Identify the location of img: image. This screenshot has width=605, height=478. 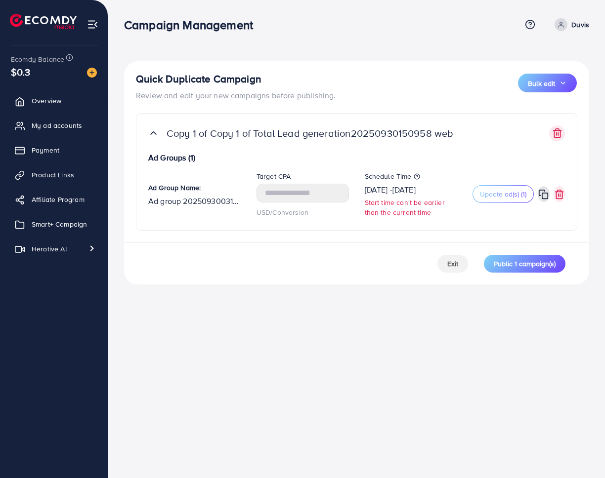
(92, 73).